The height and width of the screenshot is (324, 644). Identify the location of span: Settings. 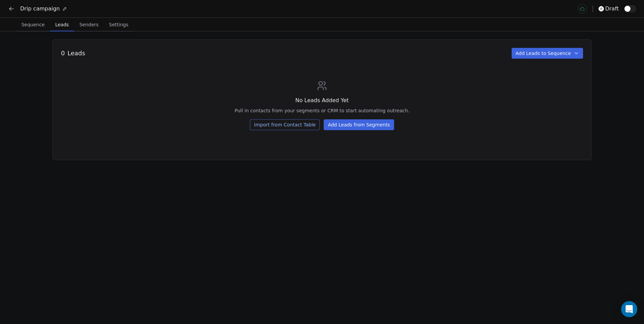
(119, 25).